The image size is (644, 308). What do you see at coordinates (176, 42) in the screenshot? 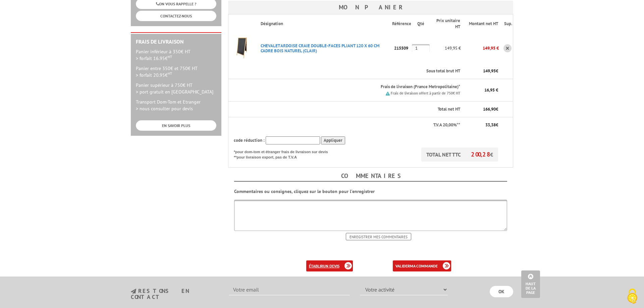
I see `h2: Frais de Livraison` at bounding box center [176, 42].